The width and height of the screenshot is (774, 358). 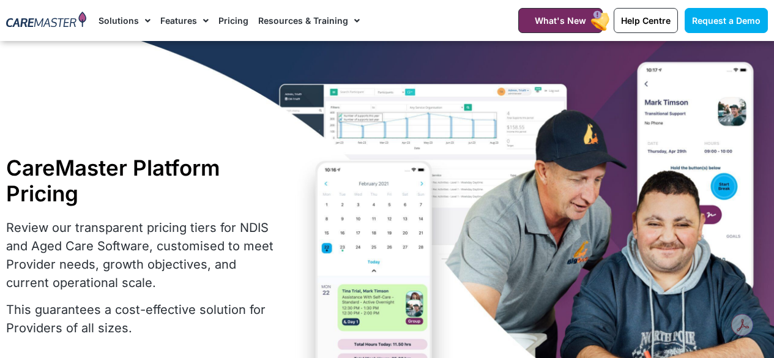 What do you see at coordinates (646, 20) in the screenshot?
I see `span: Help Centre` at bounding box center [646, 20].